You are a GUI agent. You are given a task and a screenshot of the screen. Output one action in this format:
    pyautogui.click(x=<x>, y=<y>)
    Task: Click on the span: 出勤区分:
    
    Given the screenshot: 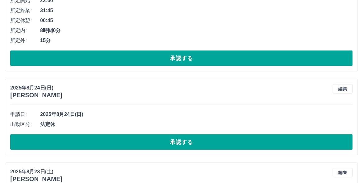 What is the action you would take?
    pyautogui.click(x=25, y=124)
    